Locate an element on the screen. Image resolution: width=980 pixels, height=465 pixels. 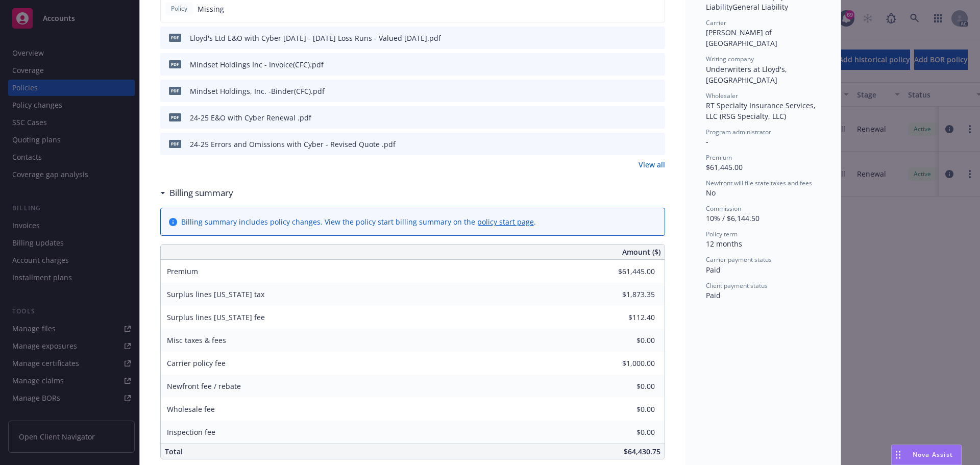
h3: Billing summary is located at coordinates (201, 193).